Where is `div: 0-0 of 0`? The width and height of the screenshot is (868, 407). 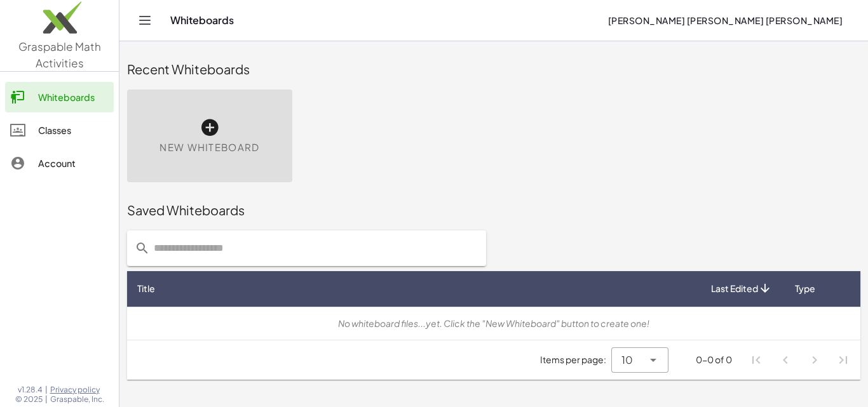
div: 0-0 of 0 is located at coordinates (713, 360).